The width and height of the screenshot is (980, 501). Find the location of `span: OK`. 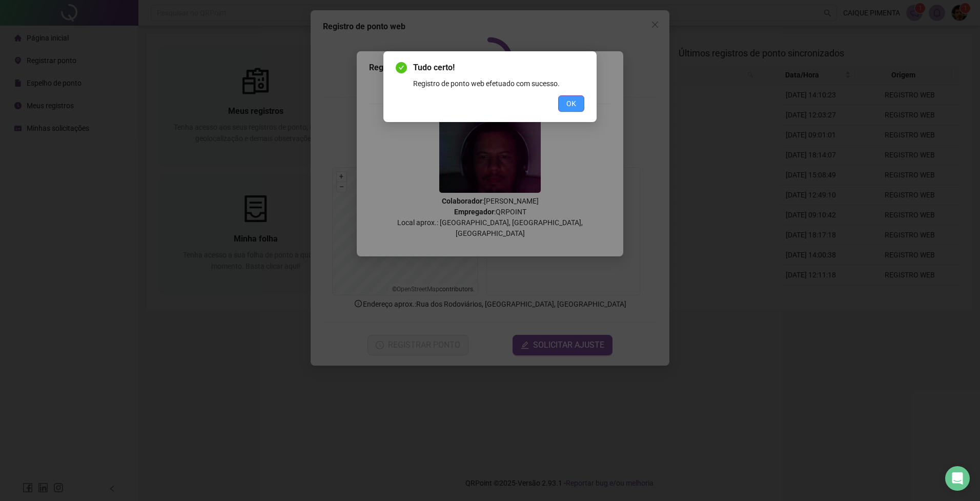

span: OK is located at coordinates (571, 103).